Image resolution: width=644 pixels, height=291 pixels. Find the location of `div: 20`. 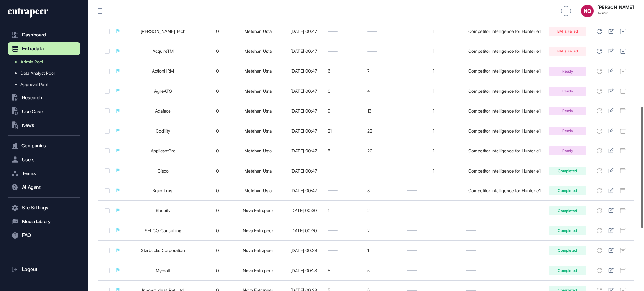

div: 20 is located at coordinates (384, 151).